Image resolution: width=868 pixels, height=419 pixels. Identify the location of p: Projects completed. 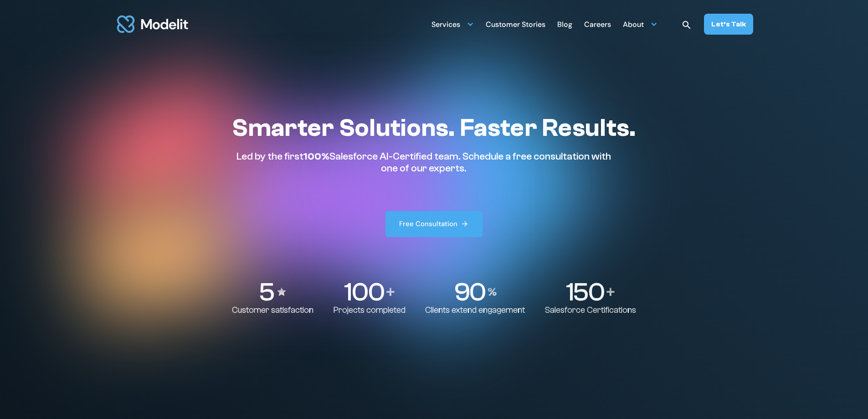
(369, 310).